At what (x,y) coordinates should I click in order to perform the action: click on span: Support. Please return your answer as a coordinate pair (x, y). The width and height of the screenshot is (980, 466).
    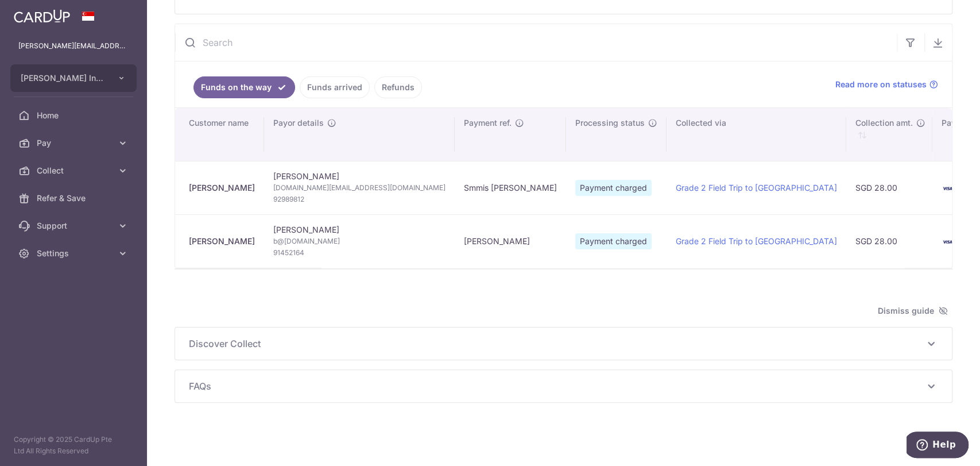
    Looking at the image, I should click on (75, 226).